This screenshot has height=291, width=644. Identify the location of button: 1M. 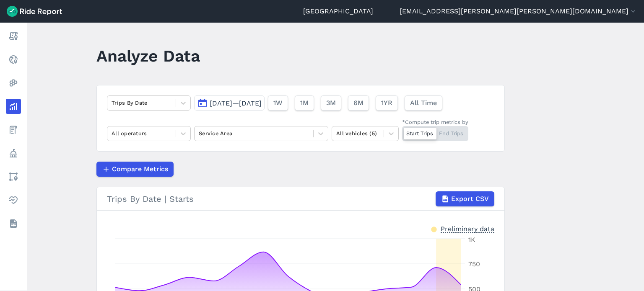
(304, 103).